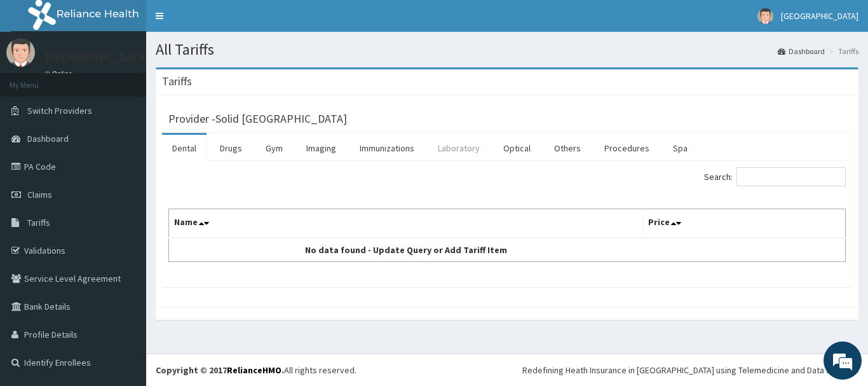 The height and width of the screenshot is (386, 868). Describe the element at coordinates (39, 195) in the screenshot. I see `span: Claims` at that location.